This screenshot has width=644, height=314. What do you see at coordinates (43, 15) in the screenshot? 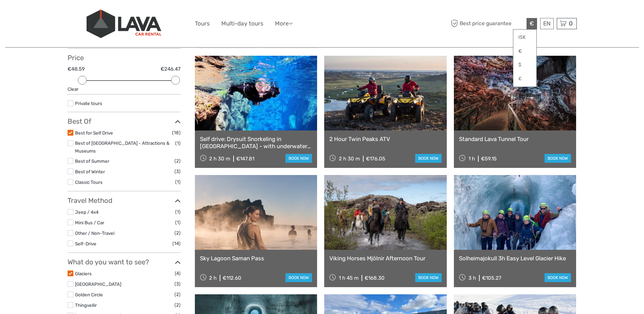
I see `p: We're away right now. Please check back later!` at bounding box center [43, 15].